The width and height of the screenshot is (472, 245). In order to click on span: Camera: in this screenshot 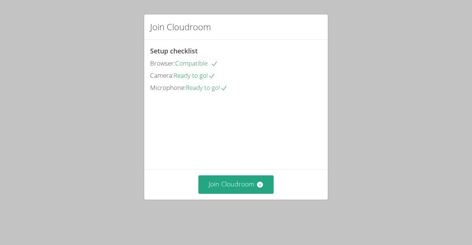, I will do `click(162, 75)`.